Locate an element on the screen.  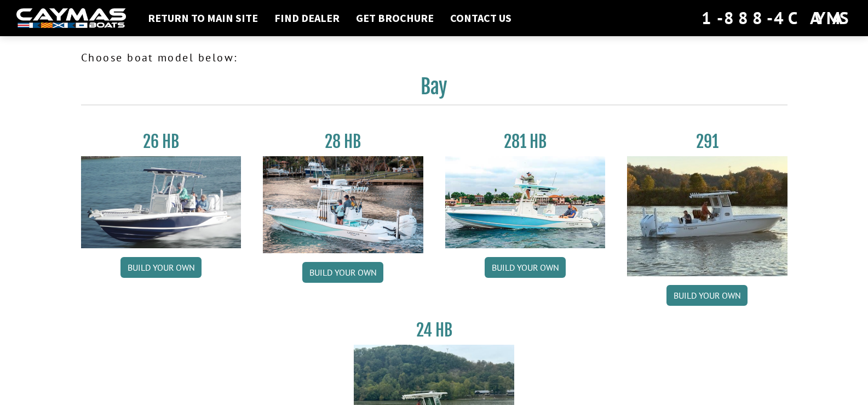
div: 1-888-4CAYMAS is located at coordinates (776, 18).